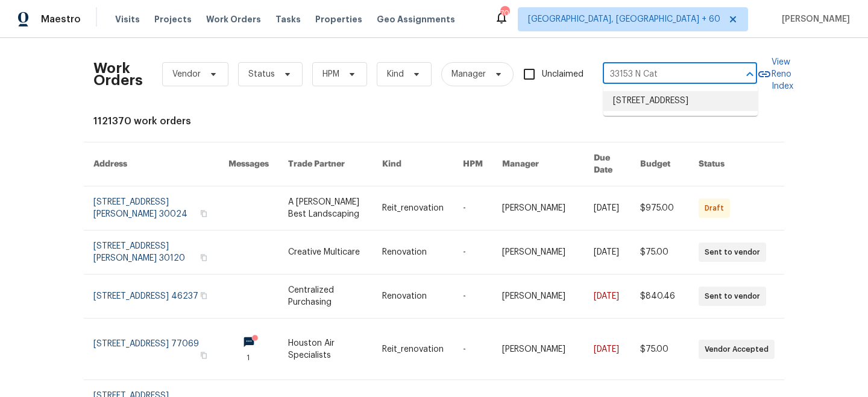 This screenshot has width=868, height=397. Describe the element at coordinates (468, 74) in the screenshot. I see `span: Manager` at that location.